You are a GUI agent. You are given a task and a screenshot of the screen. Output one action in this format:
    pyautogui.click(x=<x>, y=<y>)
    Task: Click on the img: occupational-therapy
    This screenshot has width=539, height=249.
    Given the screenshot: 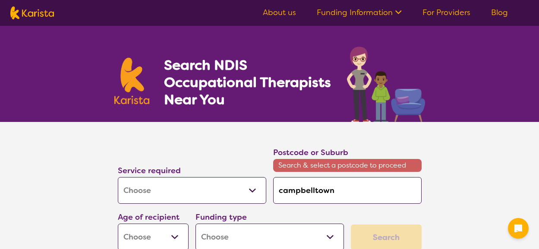 What is the action you would take?
    pyautogui.click(x=386, y=84)
    